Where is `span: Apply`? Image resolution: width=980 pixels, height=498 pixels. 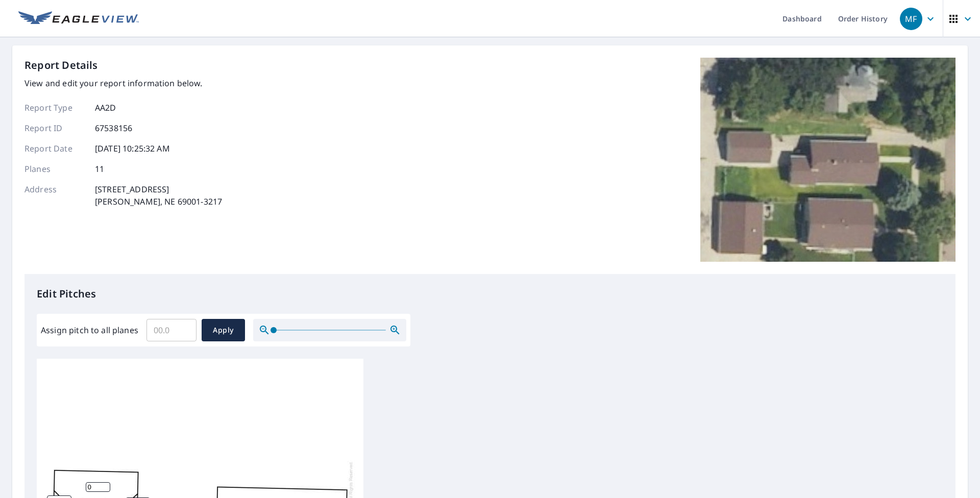
span: Apply is located at coordinates (223, 331).